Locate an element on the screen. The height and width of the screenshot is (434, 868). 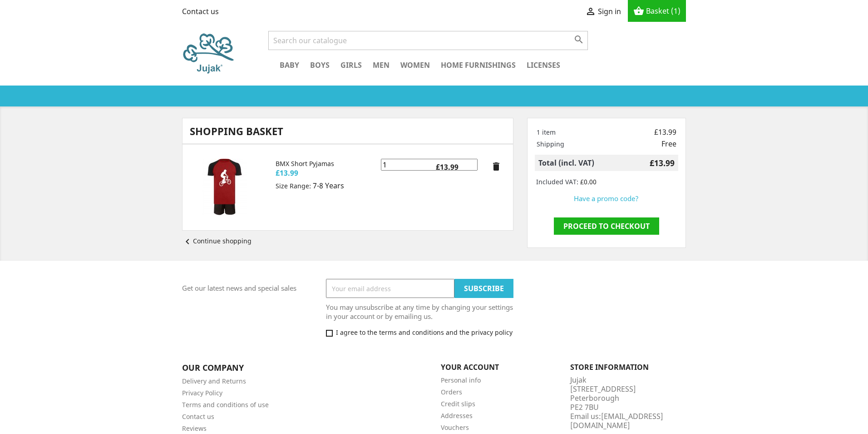
strong: £13.99 is located at coordinates (447, 167).